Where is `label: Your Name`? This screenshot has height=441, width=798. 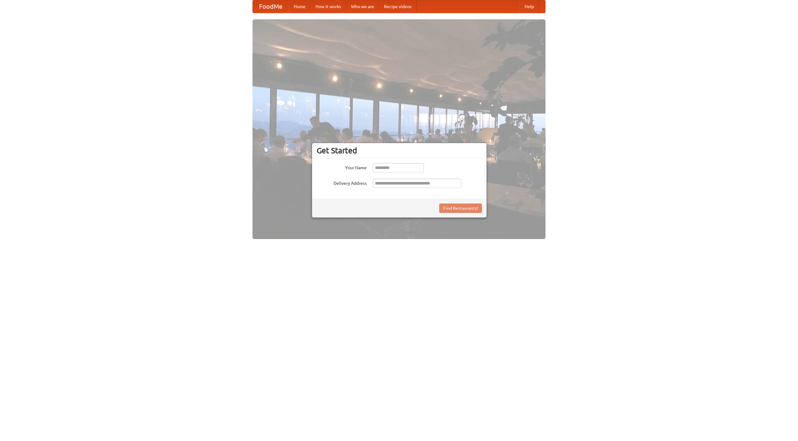
label: Your Name is located at coordinates (342, 167).